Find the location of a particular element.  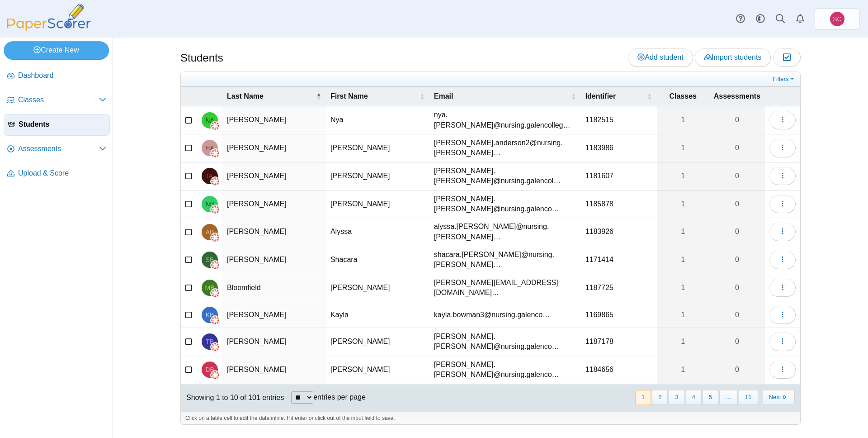

button: 2 is located at coordinates (660, 397).